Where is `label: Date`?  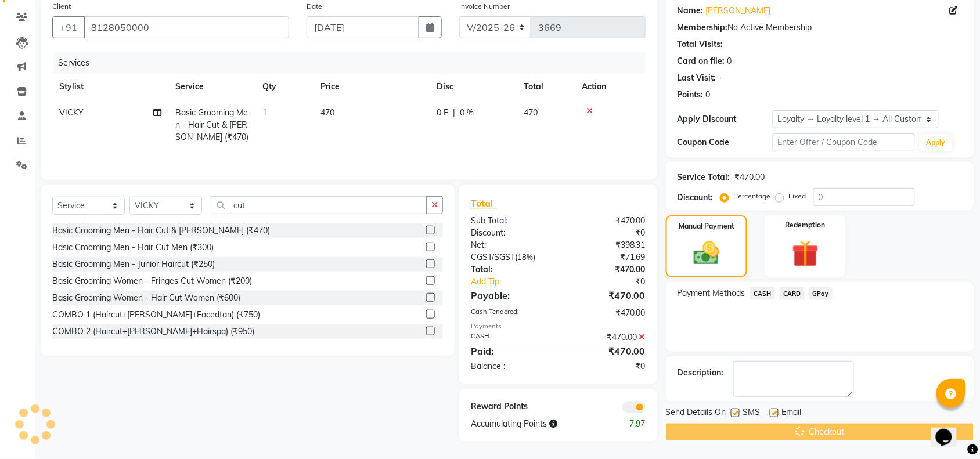 label: Date is located at coordinates (314, 7).